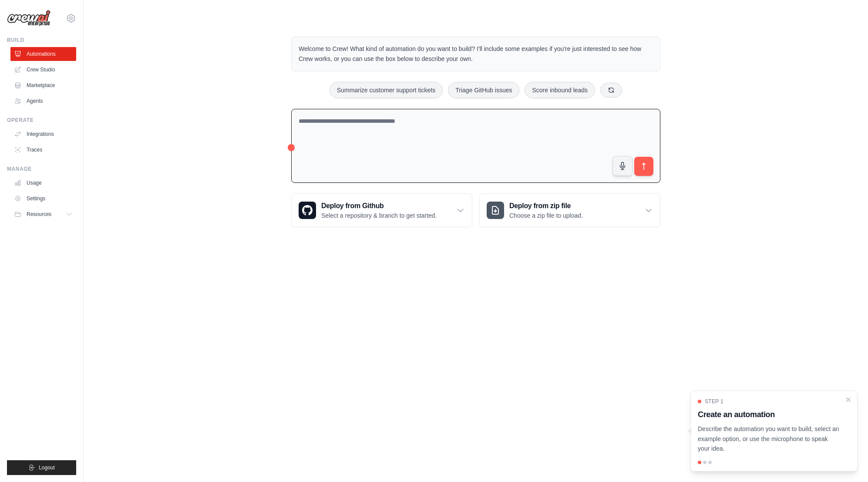 The image size is (868, 482). Describe the element at coordinates (848, 400) in the screenshot. I see `button: Close walkthrough` at that location.